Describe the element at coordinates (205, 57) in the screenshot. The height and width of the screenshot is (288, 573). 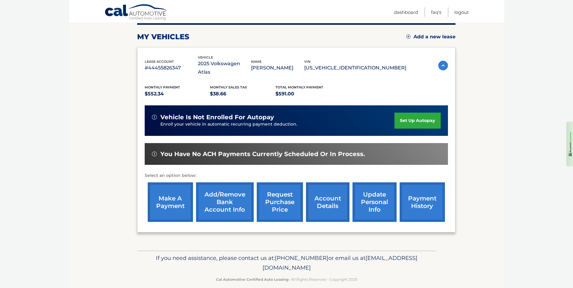
I see `span: vehicle` at that location.